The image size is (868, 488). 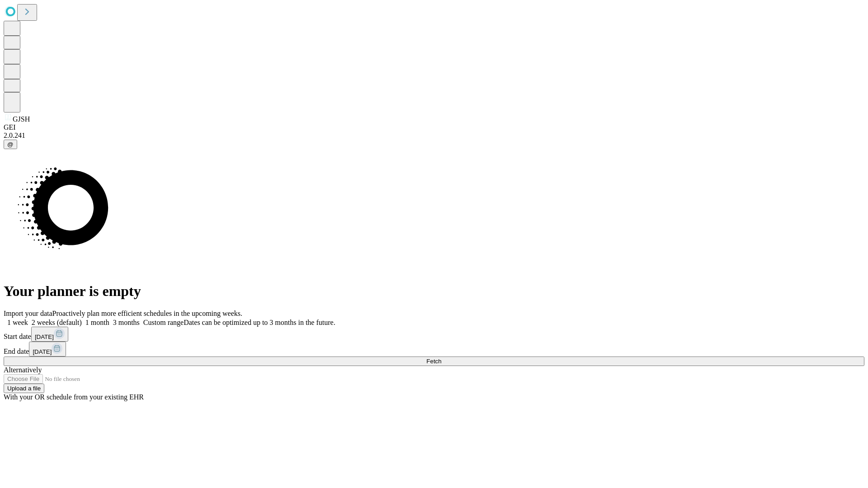 I want to click on span: Fetch, so click(x=433, y=361).